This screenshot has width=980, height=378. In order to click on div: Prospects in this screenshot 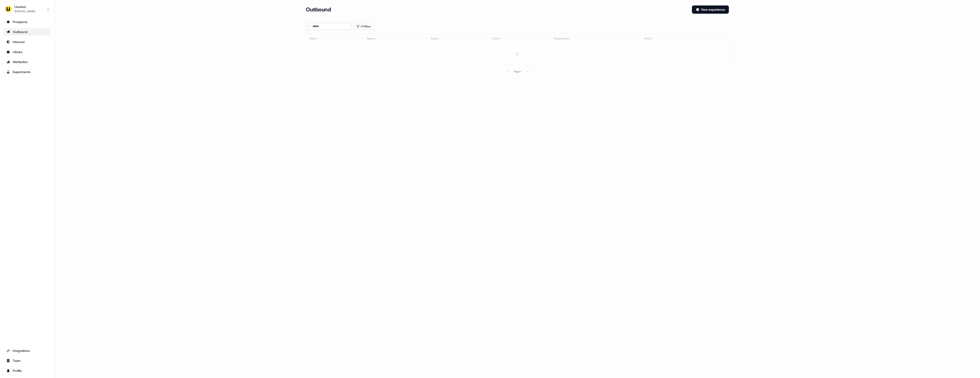, I will do `click(27, 22)`.